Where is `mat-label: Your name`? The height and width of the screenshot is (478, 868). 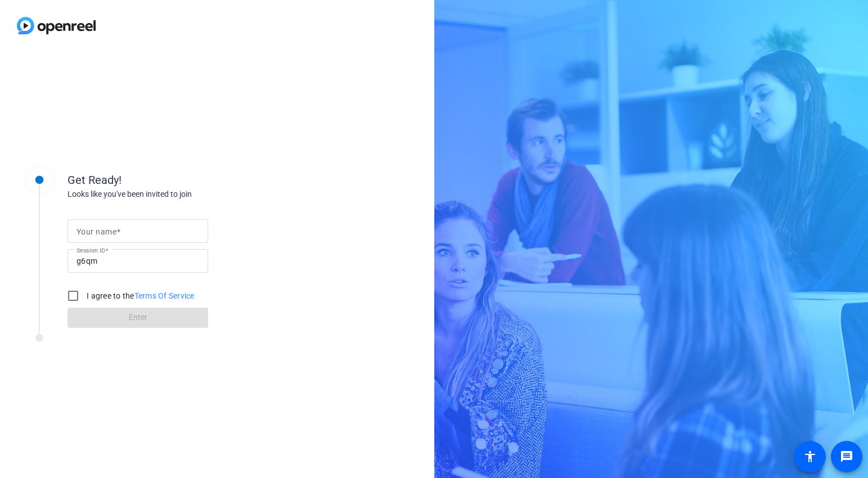
mat-label: Your name is located at coordinates (96, 232).